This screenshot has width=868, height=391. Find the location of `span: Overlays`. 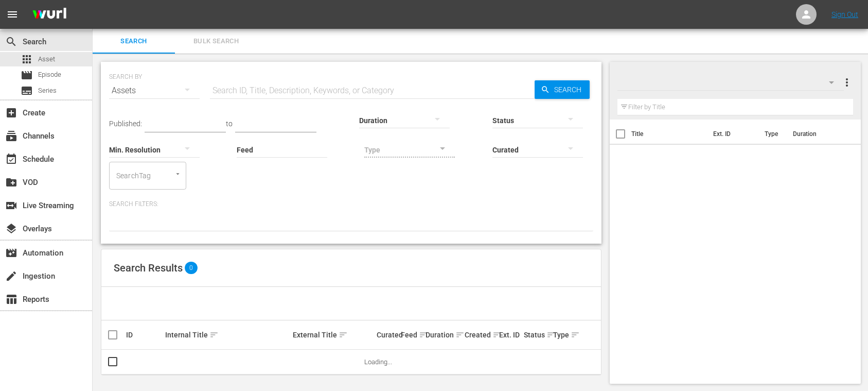

span: Overlays is located at coordinates (11, 228).